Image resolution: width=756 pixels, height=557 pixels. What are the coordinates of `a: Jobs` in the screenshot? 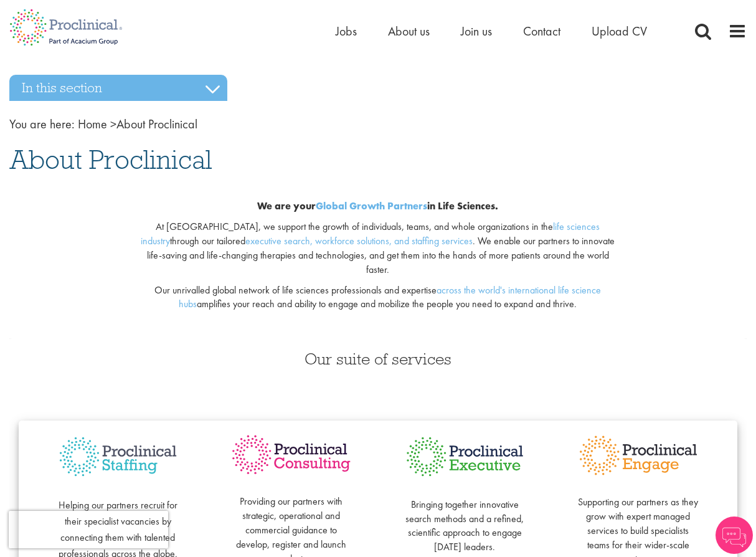 It's located at (347, 31).